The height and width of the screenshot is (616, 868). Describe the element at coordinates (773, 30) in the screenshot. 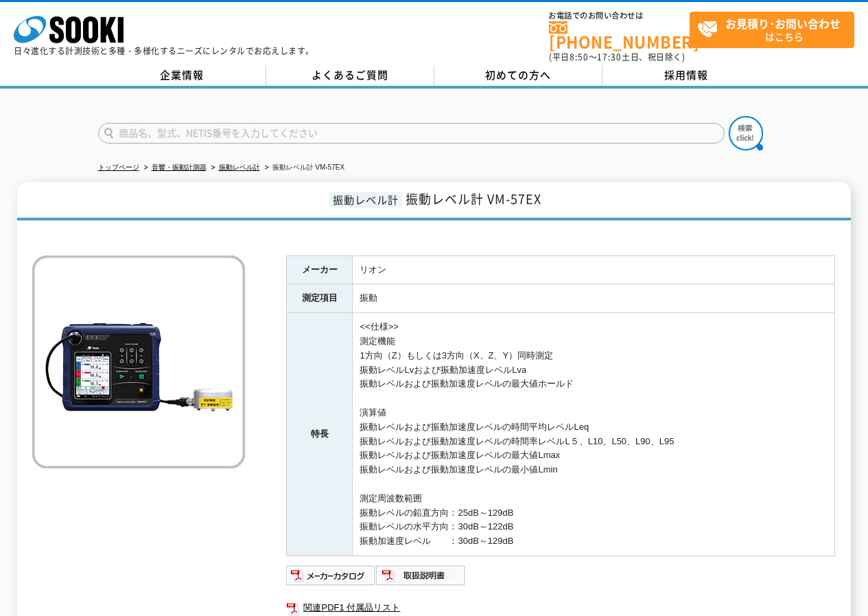

I see `a: お見積り･お問い合わせはこちら` at that location.